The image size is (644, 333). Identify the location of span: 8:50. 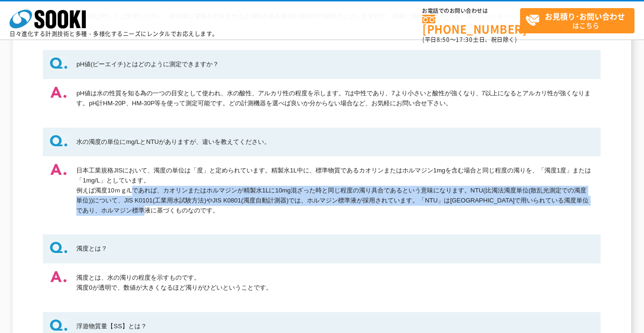
(443, 40).